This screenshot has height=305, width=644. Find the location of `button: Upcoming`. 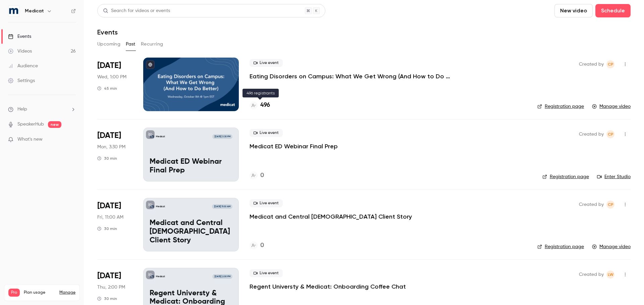

button: Upcoming is located at coordinates (108, 44).